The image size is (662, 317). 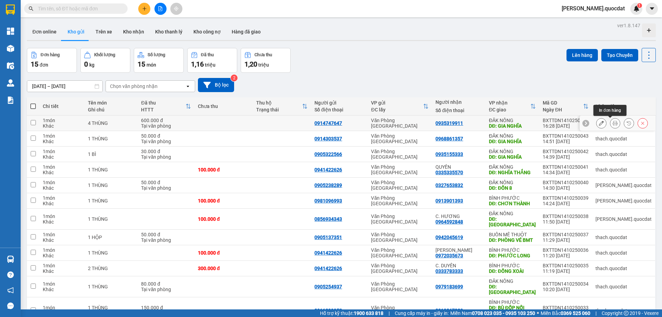 What do you see at coordinates (493, 313) in the screenshot?
I see `span: Miền Nam` at bounding box center [493, 313].